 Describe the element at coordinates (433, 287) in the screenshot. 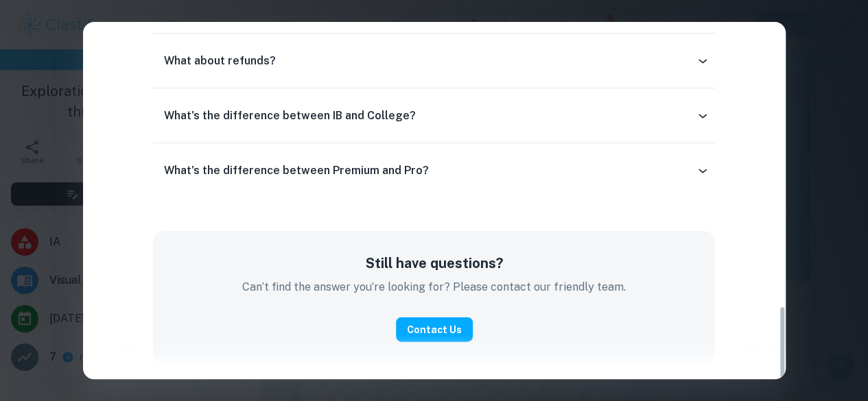

I see `p: Can’t find the answer you’re looking for? Please contact our friendly team.` at that location.